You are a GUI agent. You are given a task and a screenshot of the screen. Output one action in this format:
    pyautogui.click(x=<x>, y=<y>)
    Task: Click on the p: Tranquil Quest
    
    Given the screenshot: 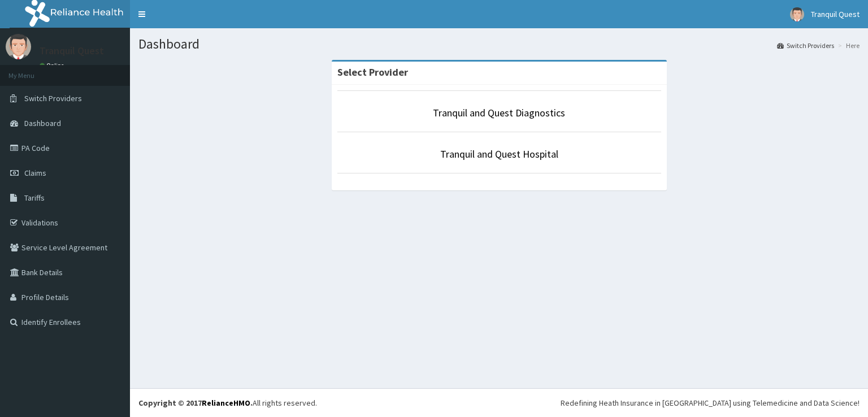 What is the action you would take?
    pyautogui.click(x=72, y=51)
    